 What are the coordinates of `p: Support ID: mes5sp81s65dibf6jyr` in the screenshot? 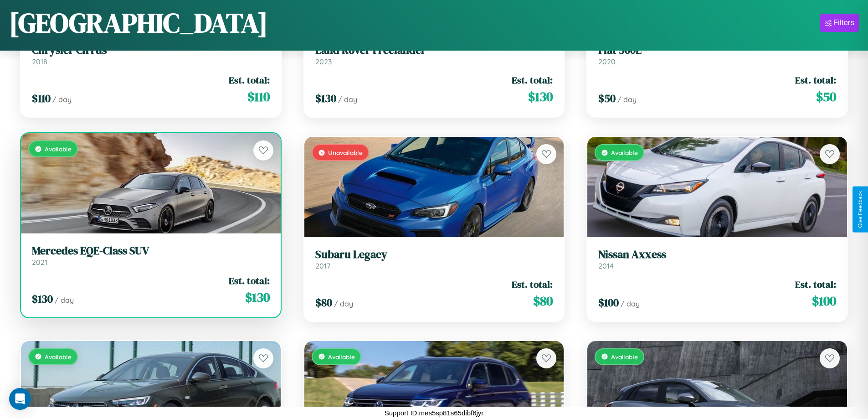 It's located at (434, 413).